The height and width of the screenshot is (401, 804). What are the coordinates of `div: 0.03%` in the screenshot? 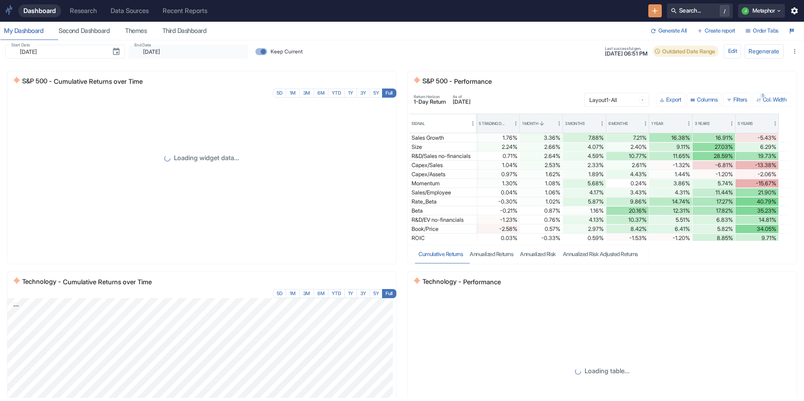 It's located at (498, 238).